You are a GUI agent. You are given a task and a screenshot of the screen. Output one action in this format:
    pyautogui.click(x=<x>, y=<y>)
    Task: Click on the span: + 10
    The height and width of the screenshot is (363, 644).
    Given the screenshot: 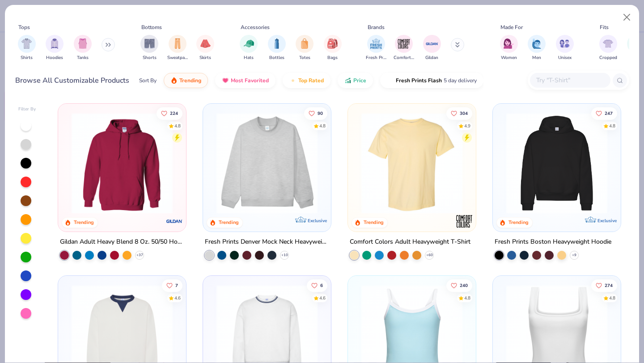 What is the action you would take?
    pyautogui.click(x=284, y=255)
    